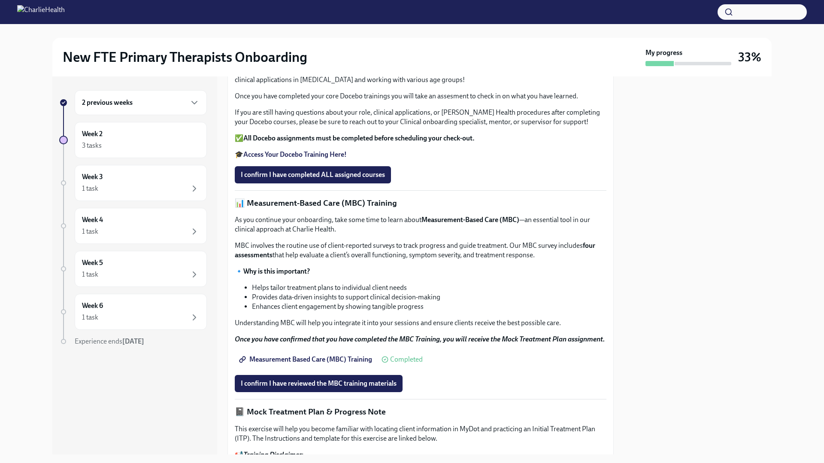 The width and height of the screenshot is (824, 463). What do you see at coordinates (273, 454) in the screenshot?
I see `strong: Training Disclaimer` at bounding box center [273, 454].